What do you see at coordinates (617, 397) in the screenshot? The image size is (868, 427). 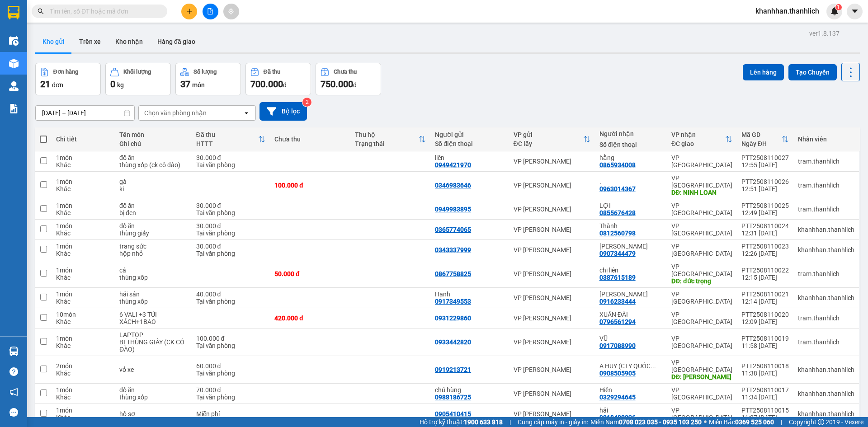 I see `div: 0329294645` at bounding box center [617, 397].